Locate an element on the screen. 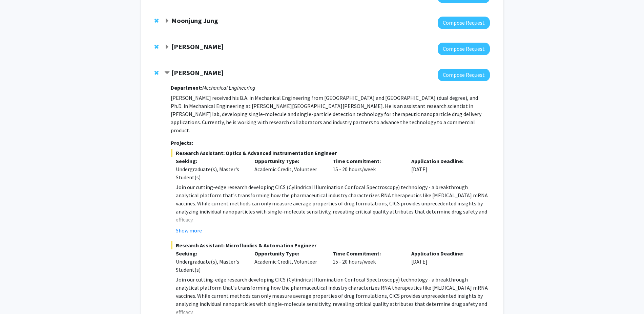  span: Remove Kyriakos Papanicolaou from bookmarks is located at coordinates (156, 47).